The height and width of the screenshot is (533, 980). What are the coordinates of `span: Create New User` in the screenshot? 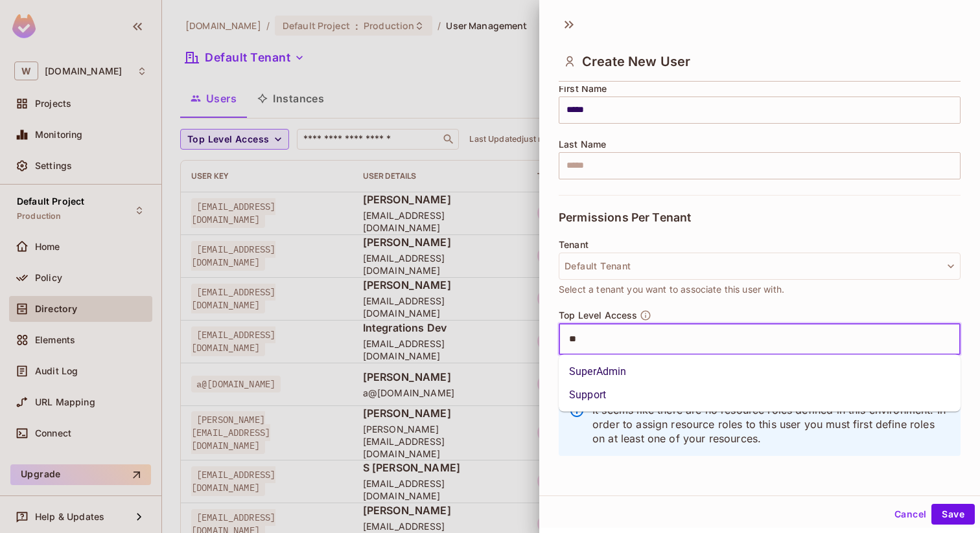 It's located at (636, 61).